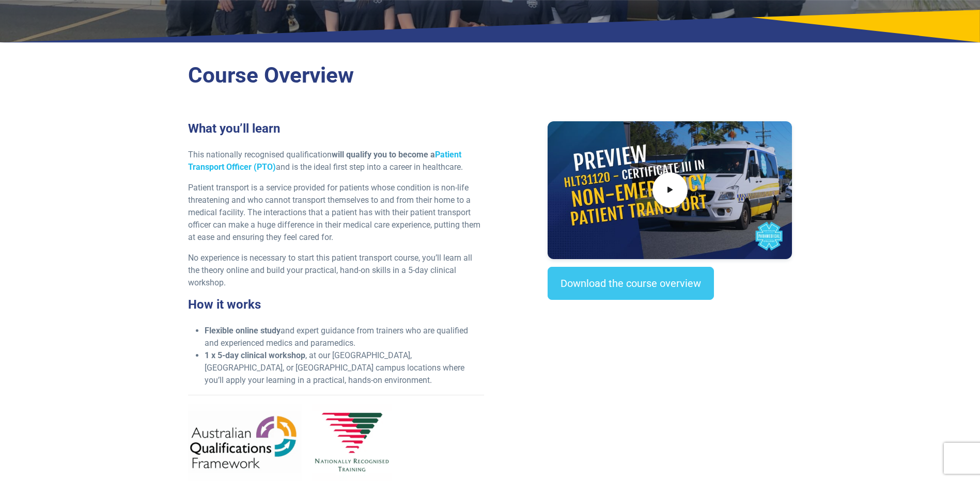 This screenshot has width=980, height=481. Describe the element at coordinates (254, 355) in the screenshot. I see `strong: 1 x 5-day clinical workshop` at that location.